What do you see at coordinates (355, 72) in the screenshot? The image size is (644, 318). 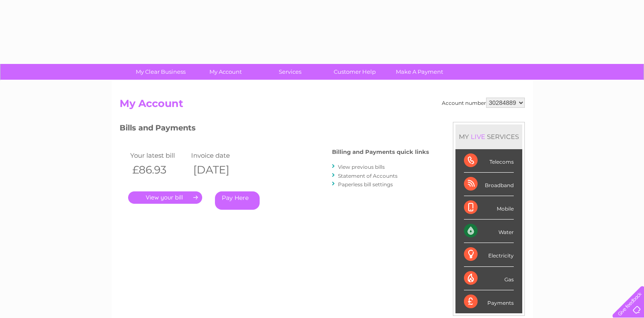 I see `a: Customer Help` at bounding box center [355, 72].